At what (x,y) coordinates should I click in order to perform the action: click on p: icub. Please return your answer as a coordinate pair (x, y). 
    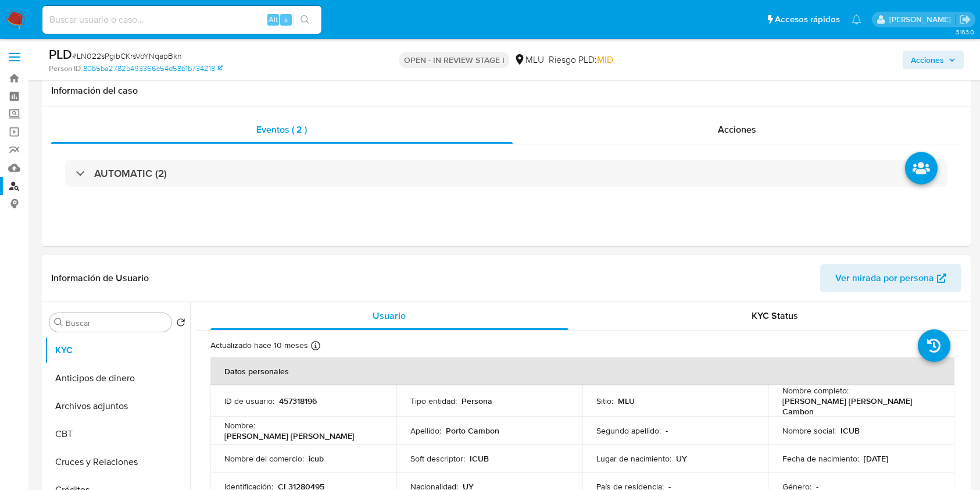
    Looking at the image, I should click on (316, 459).